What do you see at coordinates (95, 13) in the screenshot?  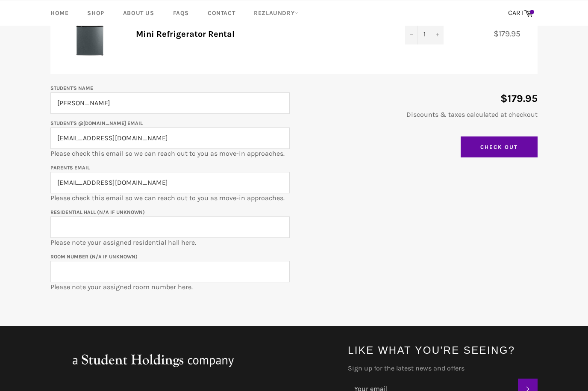 I see `a: Shop` at bounding box center [95, 13].